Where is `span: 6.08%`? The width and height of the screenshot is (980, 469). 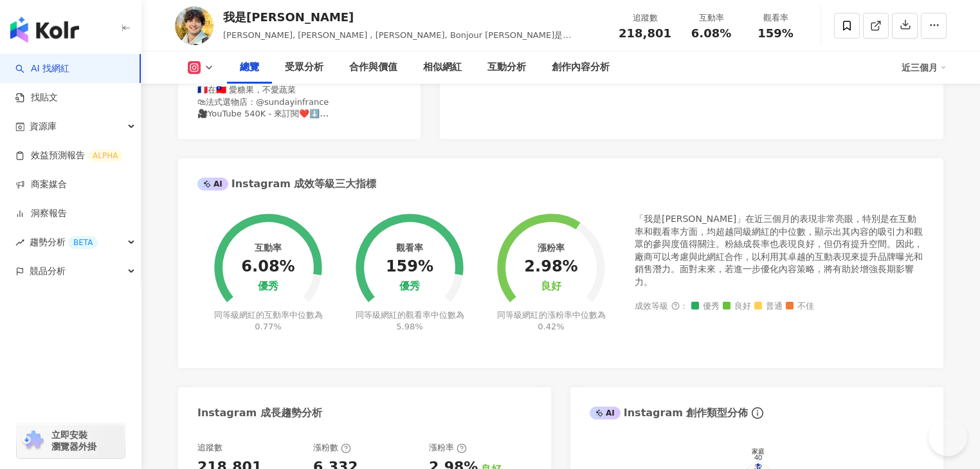
span: 6.08% is located at coordinates (712, 33).